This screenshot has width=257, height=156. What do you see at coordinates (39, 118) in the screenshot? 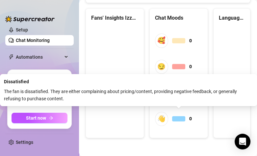
I see `button: Start nowarrow-right` at bounding box center [39, 118].